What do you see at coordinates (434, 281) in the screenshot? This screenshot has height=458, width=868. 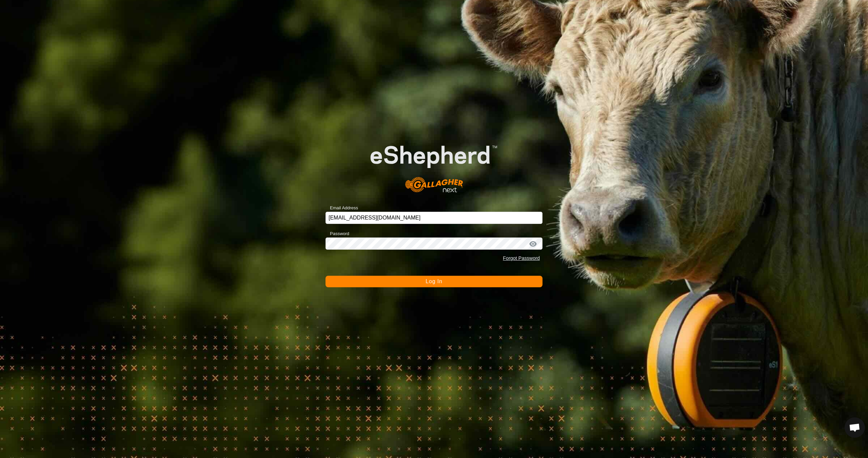 I see `span: Log In` at bounding box center [434, 281].